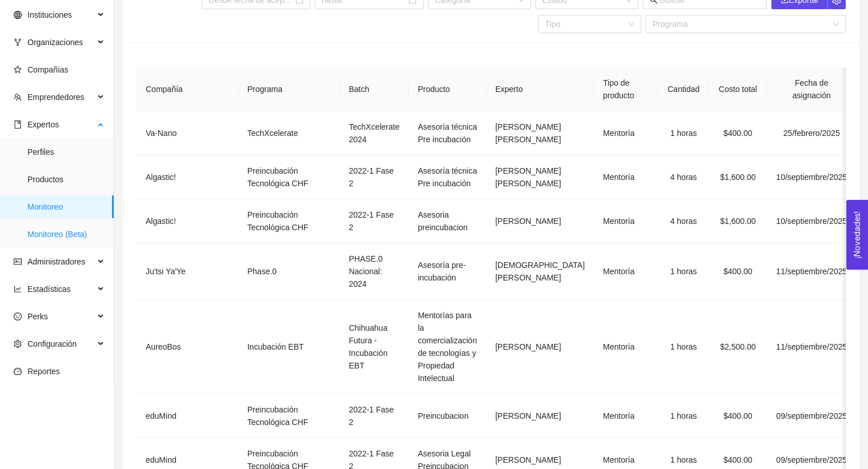  I want to click on td: Va-Nano, so click(187, 133).